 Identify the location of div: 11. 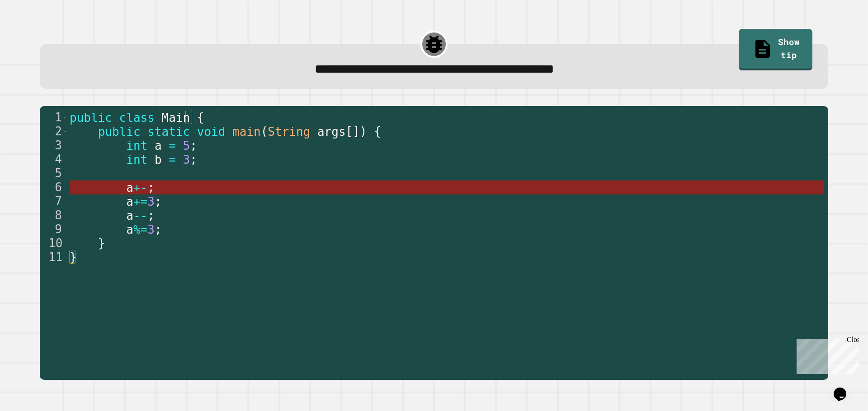
(54, 257).